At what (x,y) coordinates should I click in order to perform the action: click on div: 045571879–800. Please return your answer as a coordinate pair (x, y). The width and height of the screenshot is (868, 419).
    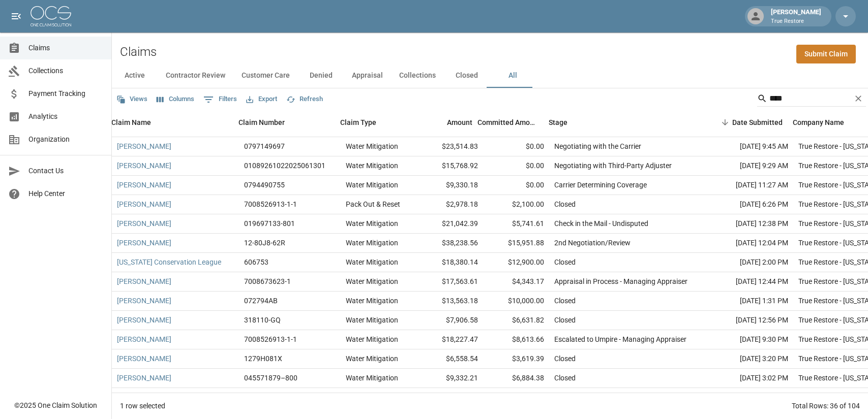
    Looking at the image, I should click on (271, 378).